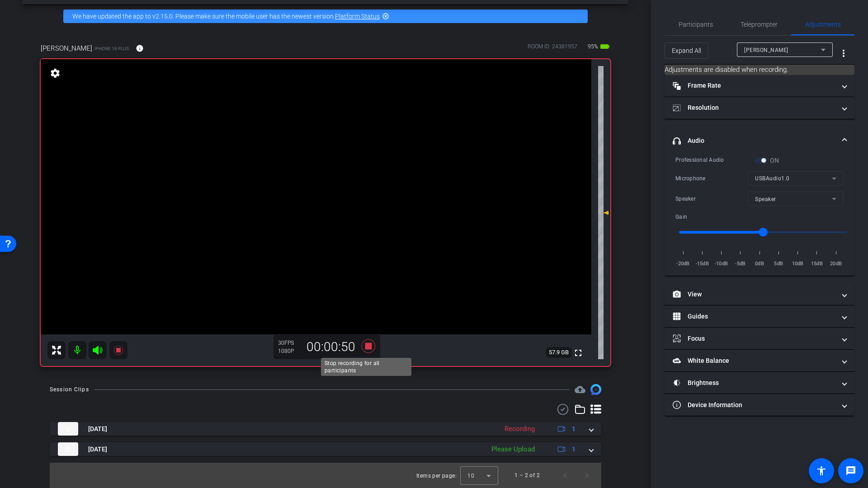 The height and width of the screenshot is (488, 868). Describe the element at coordinates (759, 317) in the screenshot. I see `mat-expansion-panel-header: Guides` at that location.